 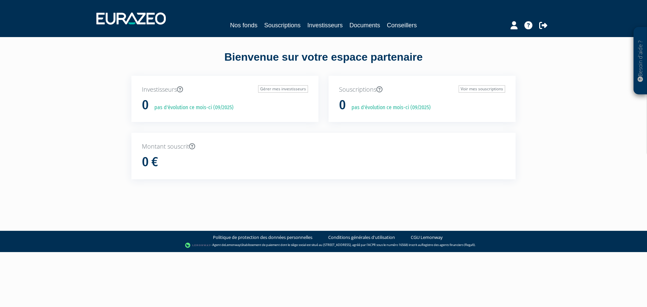 I want to click on a: Lemonway, so click(x=233, y=245).